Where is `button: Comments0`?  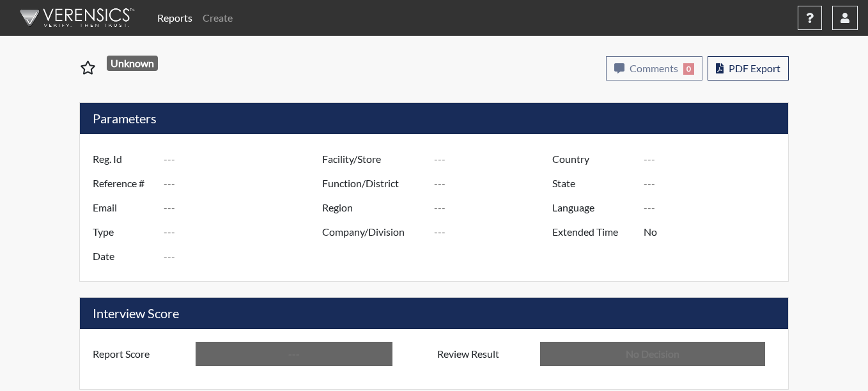
button: Comments0 is located at coordinates (654, 68).